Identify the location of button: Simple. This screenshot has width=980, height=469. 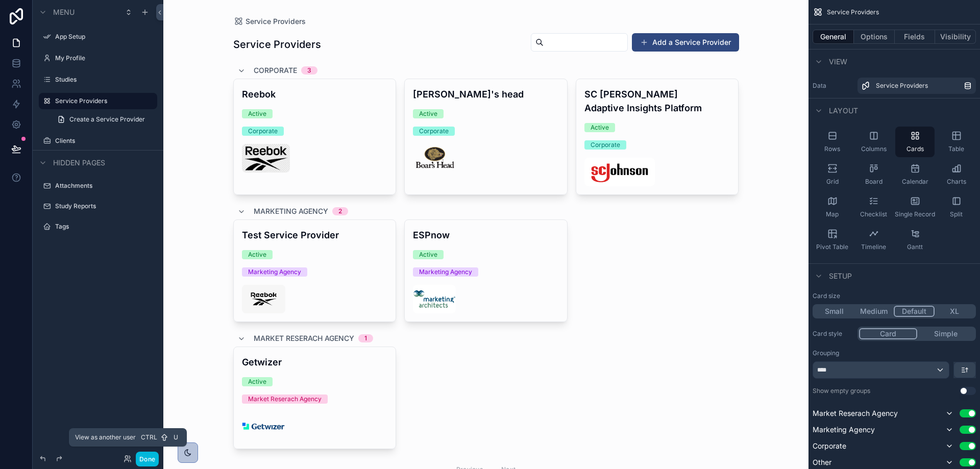
(945, 334).